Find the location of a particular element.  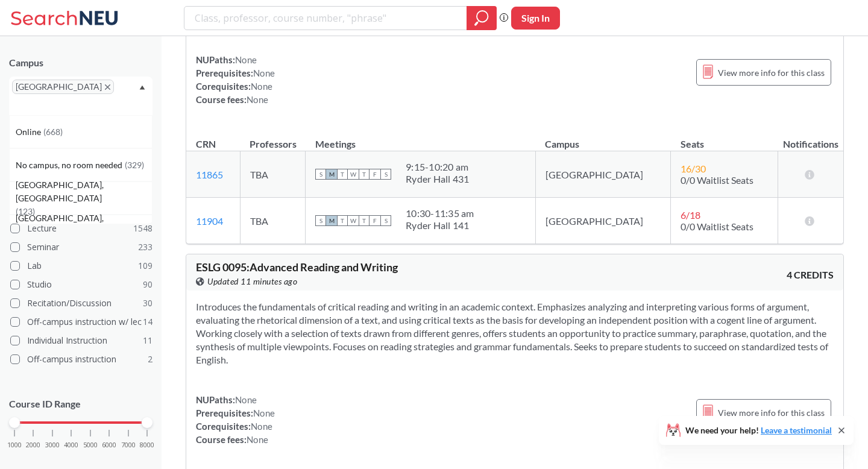

label: Lecture is located at coordinates (82, 228).